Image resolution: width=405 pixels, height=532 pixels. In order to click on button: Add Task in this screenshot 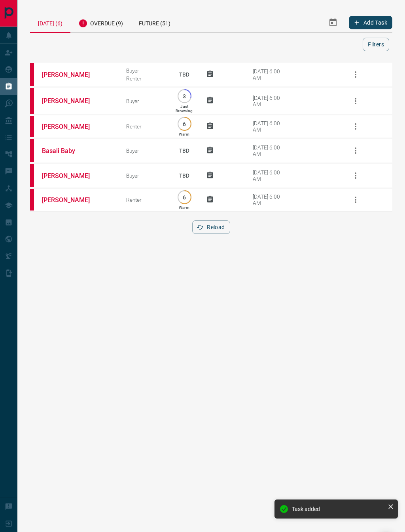, I will do `click(371, 22)`.